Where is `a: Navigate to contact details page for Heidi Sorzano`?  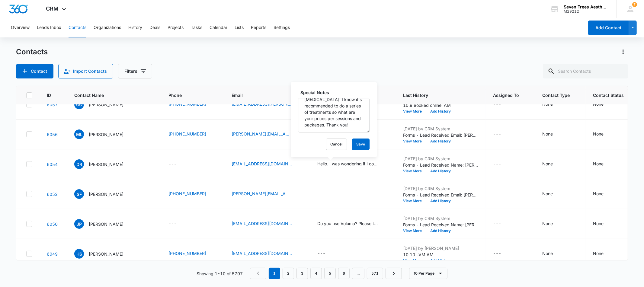 a: Navigate to contact details page for Heidi Sorzano is located at coordinates (52, 254).